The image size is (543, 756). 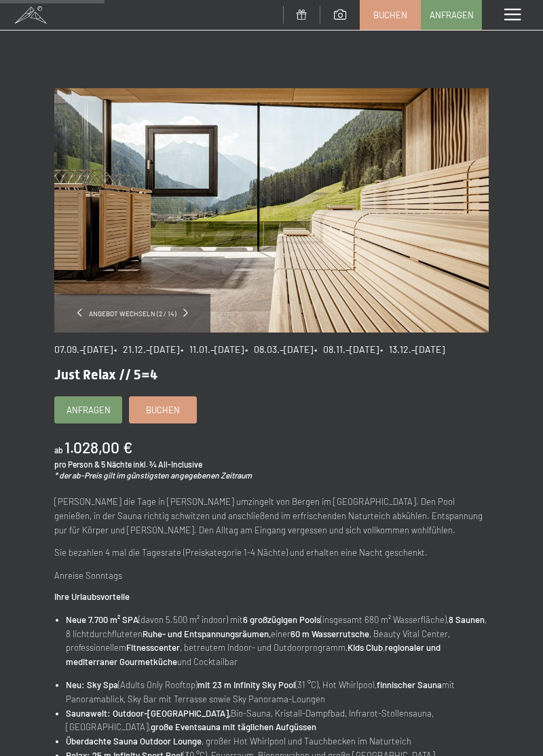 What do you see at coordinates (282, 620) in the screenshot?
I see `strong: 6 großzügigen Pools` at bounding box center [282, 620].